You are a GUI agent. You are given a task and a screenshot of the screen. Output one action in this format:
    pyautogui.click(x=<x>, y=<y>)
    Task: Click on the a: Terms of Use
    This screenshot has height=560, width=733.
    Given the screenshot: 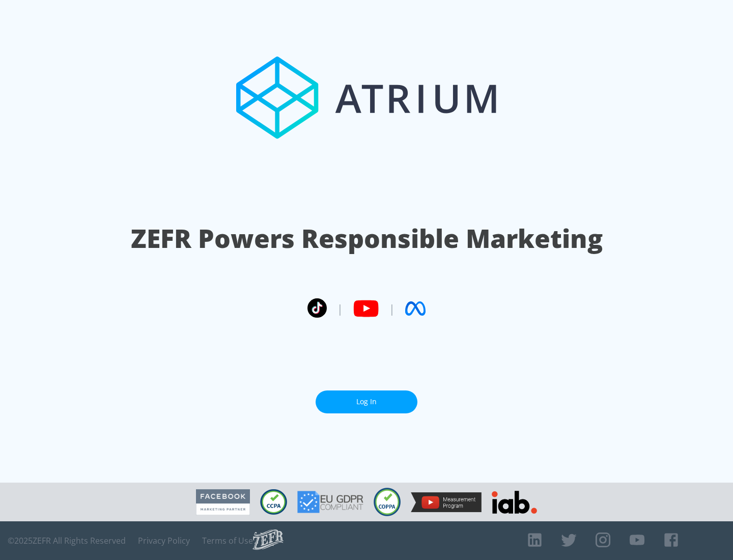 What is the action you would take?
    pyautogui.click(x=228, y=541)
    